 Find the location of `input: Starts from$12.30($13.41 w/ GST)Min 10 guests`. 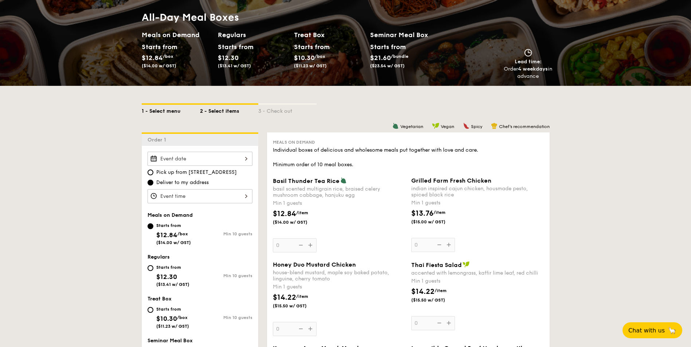

input: Starts from$12.30($13.41 w/ GST)Min 10 guests is located at coordinates (150, 268).